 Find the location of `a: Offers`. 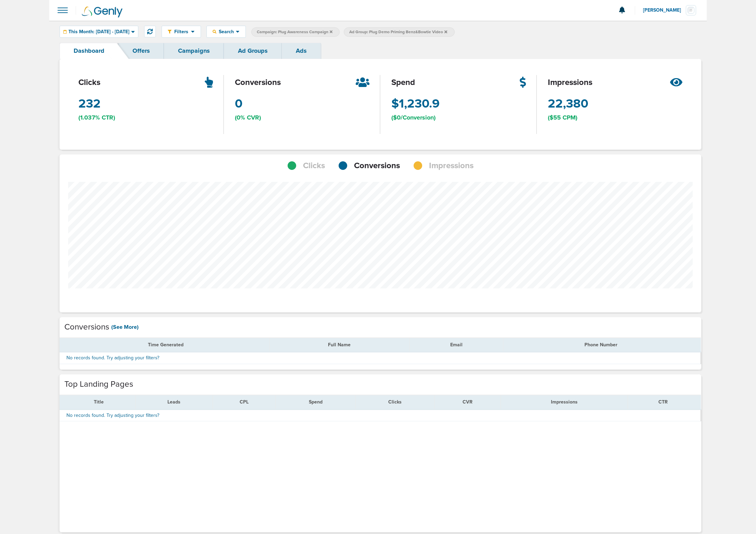

a: Offers is located at coordinates (141, 51).